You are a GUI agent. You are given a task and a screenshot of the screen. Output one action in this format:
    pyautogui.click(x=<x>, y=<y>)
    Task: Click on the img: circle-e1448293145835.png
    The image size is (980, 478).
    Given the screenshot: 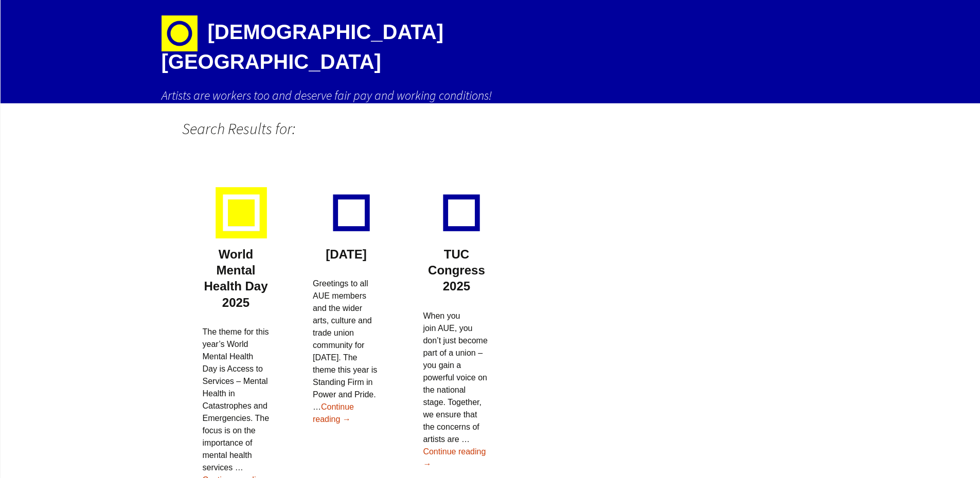 What is the action you would take?
    pyautogui.click(x=180, y=34)
    